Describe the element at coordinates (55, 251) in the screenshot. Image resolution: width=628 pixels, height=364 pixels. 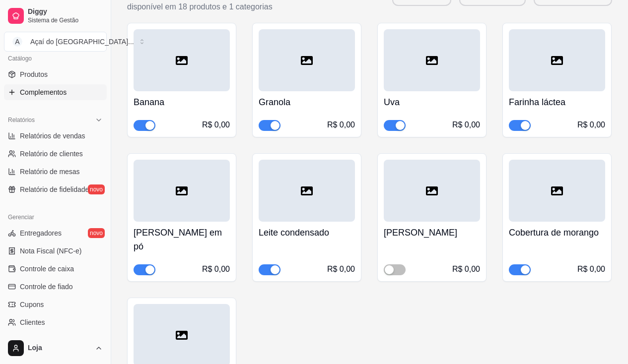
I see `a: Nota Fiscal (NFC-e)` at that location.